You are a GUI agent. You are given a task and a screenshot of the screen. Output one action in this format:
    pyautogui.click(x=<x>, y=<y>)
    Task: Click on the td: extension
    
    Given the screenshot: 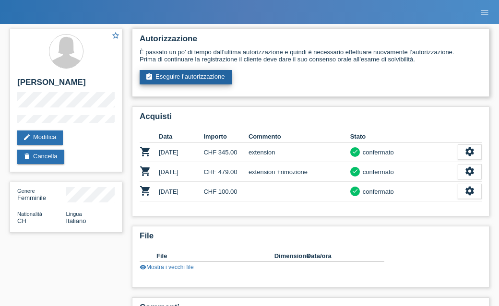 What is the action you would take?
    pyautogui.click(x=299, y=152)
    